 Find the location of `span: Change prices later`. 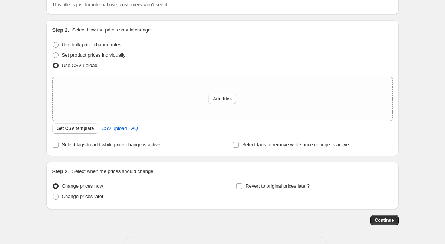

span: Change prices later is located at coordinates (83, 196).